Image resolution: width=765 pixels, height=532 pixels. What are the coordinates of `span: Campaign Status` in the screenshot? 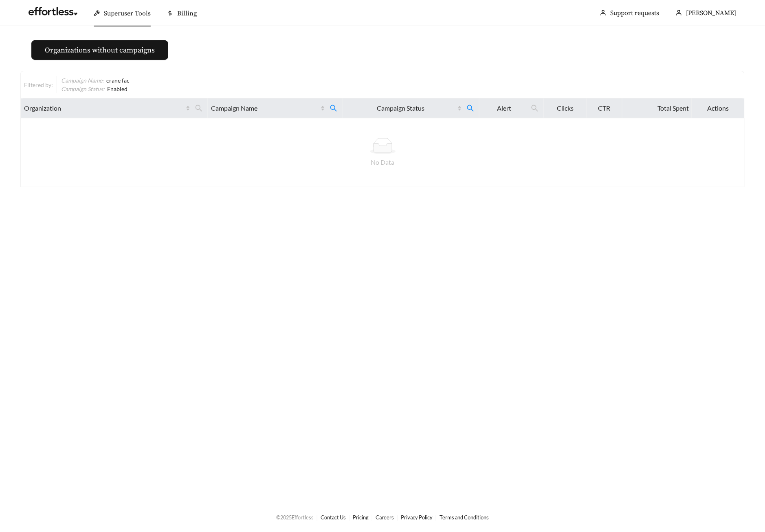 It's located at (401, 108).